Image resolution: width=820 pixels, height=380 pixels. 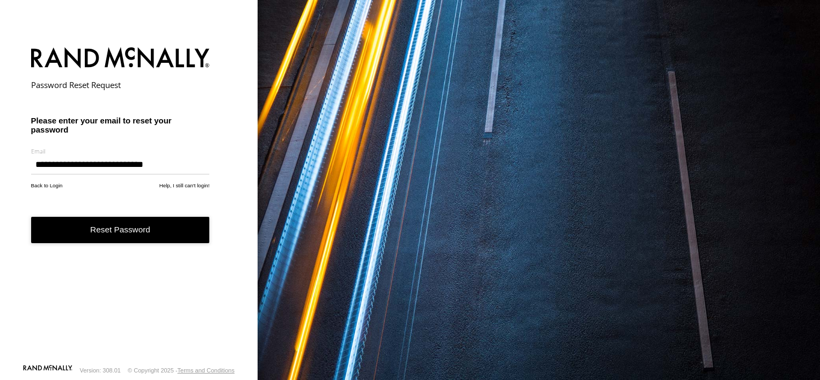 I want to click on h3: Please enter your email to reset your password, so click(x=120, y=125).